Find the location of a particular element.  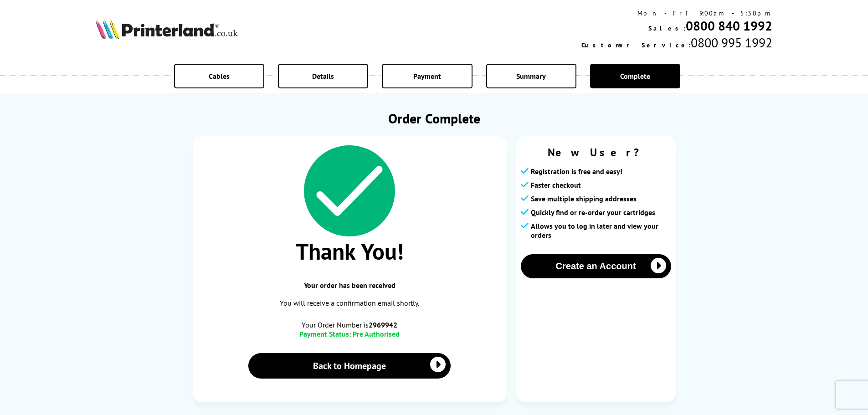

h1: Order Complete is located at coordinates (434, 118).